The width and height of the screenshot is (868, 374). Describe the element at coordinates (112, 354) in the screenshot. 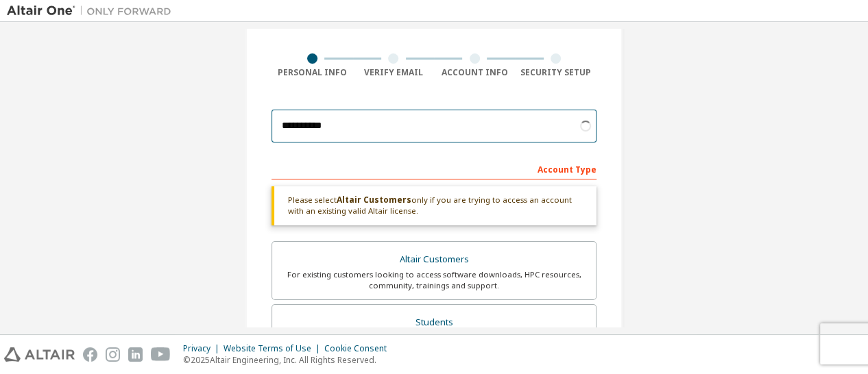

I see `img: instagram.svg` at that location.